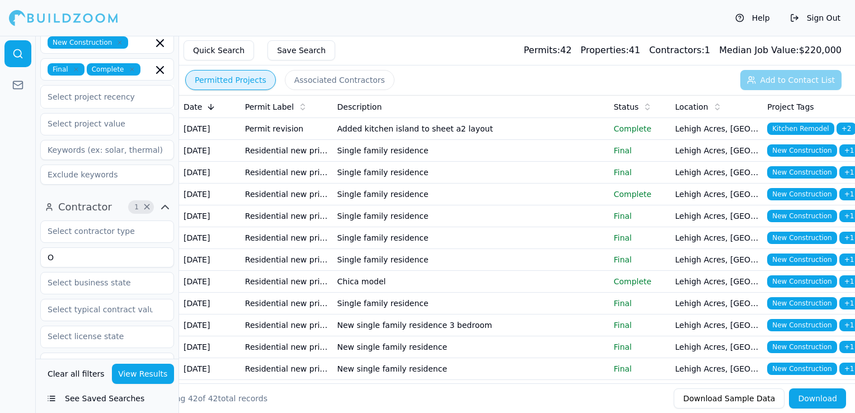  I want to click on input: Phone ex: 5555555555, so click(107, 363).